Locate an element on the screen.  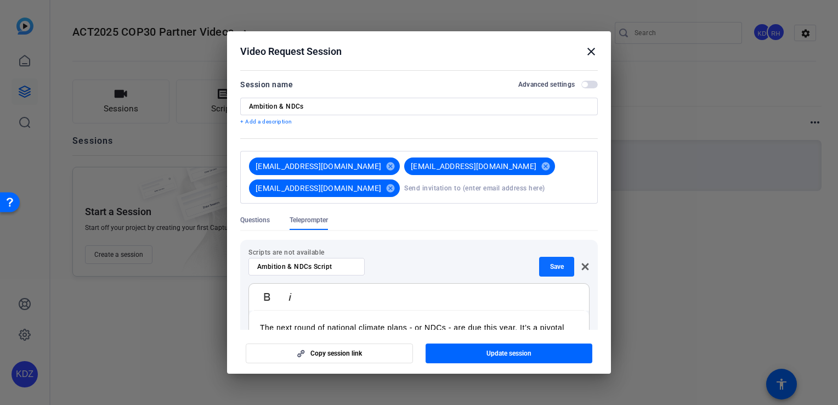
p: The next round of national climate plans - or NDCs - are due this year. It’s a pivotal moment to ... is located at coordinates (419, 352).